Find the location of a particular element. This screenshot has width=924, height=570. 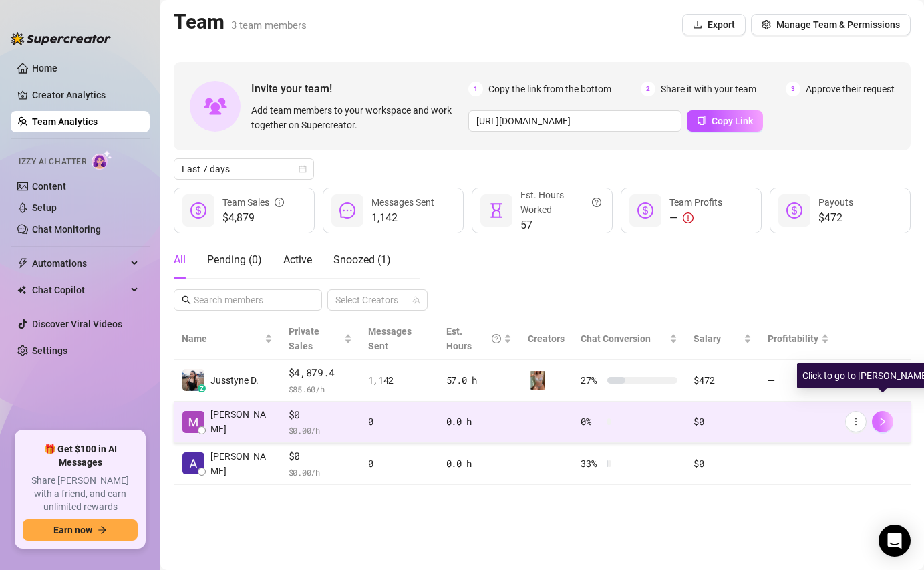

span: Automations is located at coordinates (80, 264).